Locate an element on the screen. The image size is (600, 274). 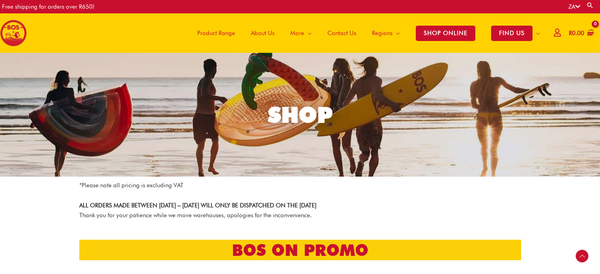
span: Regions is located at coordinates (383, 33).